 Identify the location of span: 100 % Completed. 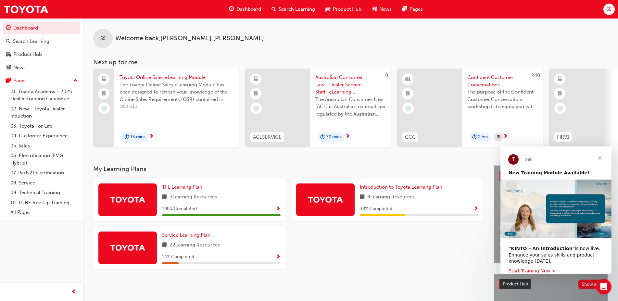
(179, 209).